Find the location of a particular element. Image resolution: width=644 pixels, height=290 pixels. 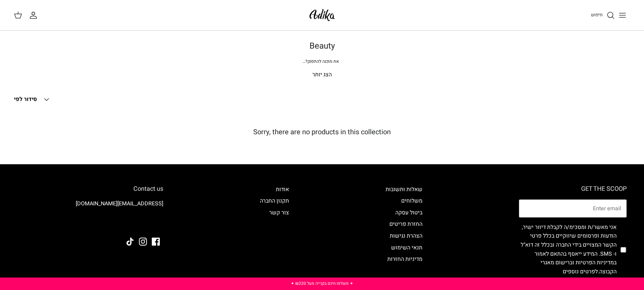

h5: Sorry, there are no products in this collection is located at coordinates (322, 132).